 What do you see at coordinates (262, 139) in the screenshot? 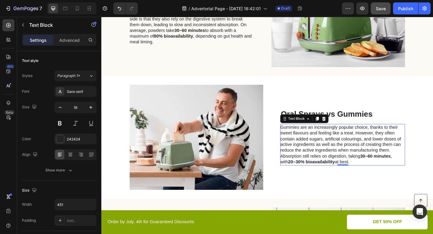
I see `div: Rich Text Editor. Editing area: main` at bounding box center [262, 139].